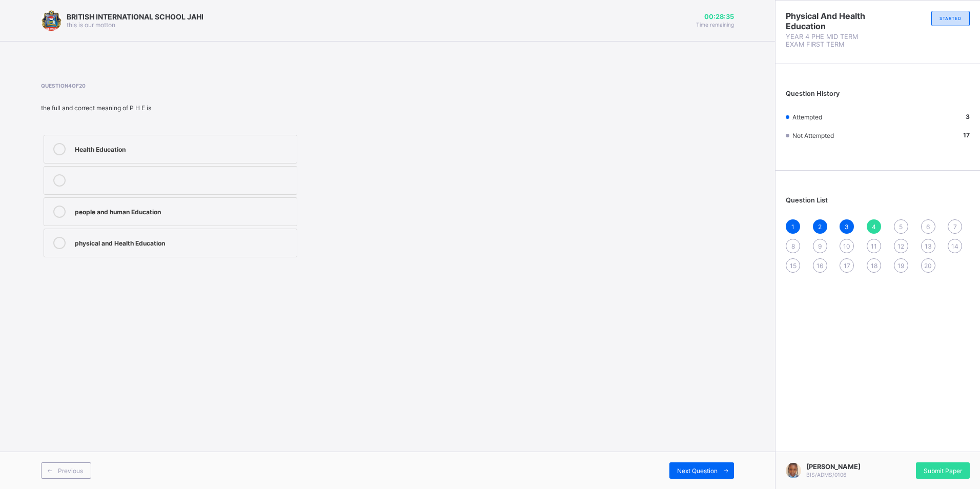 The image size is (980, 489). I want to click on span: Not Attempted, so click(813, 136).